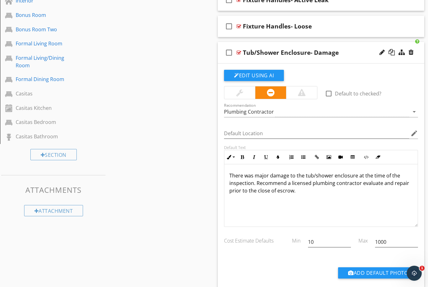 Image resolution: width=428 pixels, height=287 pixels. Describe the element at coordinates (46, 44) in the screenshot. I see `div: Formal Living Room` at that location.